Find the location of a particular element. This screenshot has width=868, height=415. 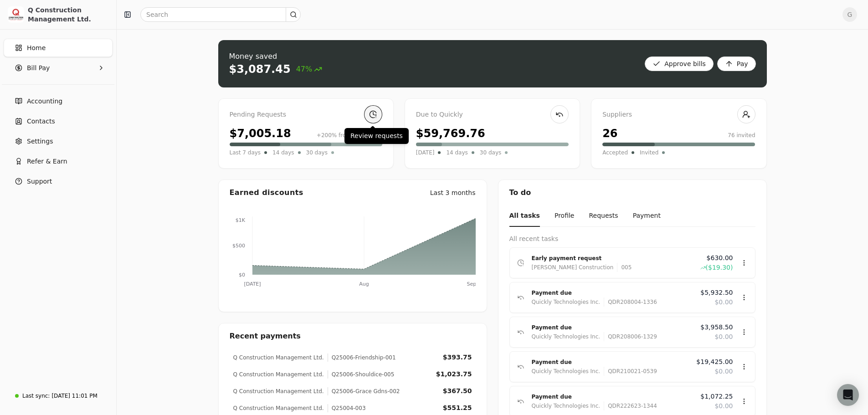

button: Support is located at coordinates (58, 181).